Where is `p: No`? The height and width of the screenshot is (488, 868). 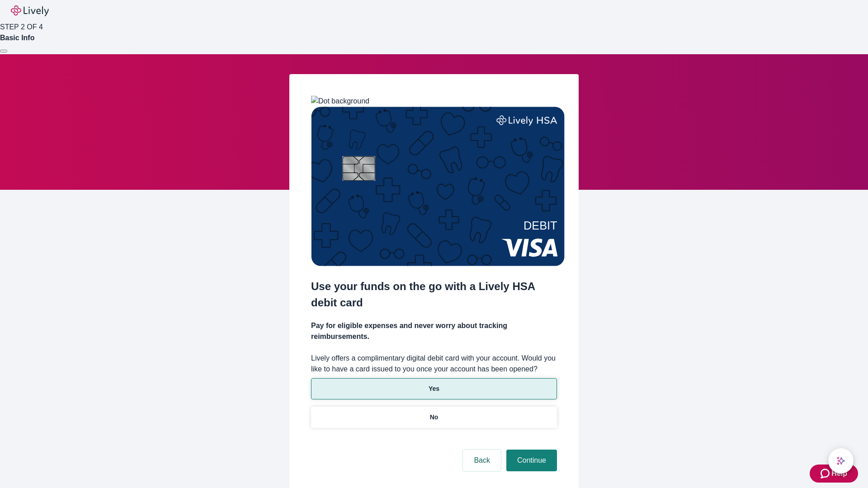 p: No is located at coordinates (434, 417).